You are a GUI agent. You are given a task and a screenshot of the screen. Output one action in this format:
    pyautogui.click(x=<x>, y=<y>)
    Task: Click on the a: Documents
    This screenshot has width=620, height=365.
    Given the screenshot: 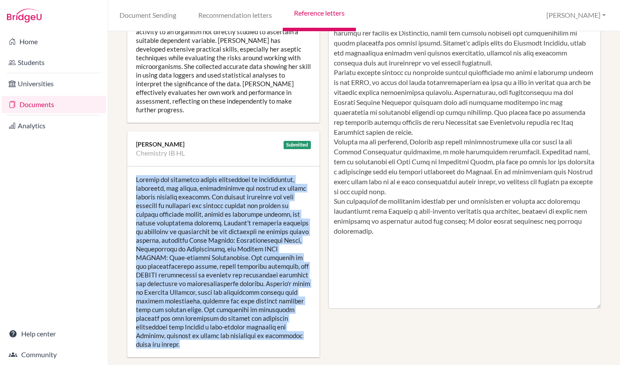 What is the action you would take?
    pyautogui.click(x=54, y=104)
    